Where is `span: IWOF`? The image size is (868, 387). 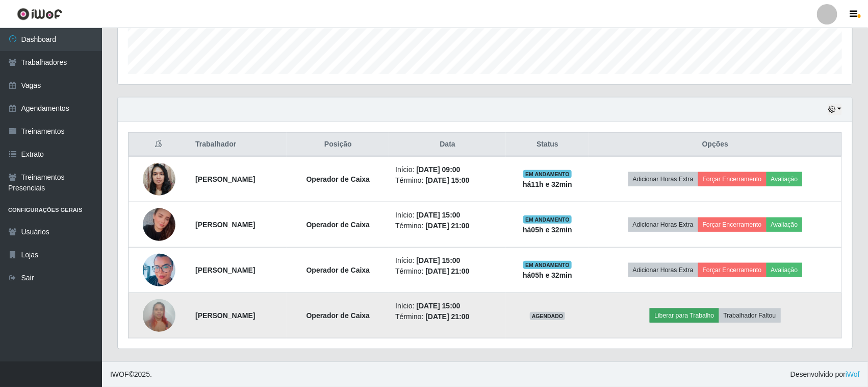
span: IWOF is located at coordinates (119, 374).